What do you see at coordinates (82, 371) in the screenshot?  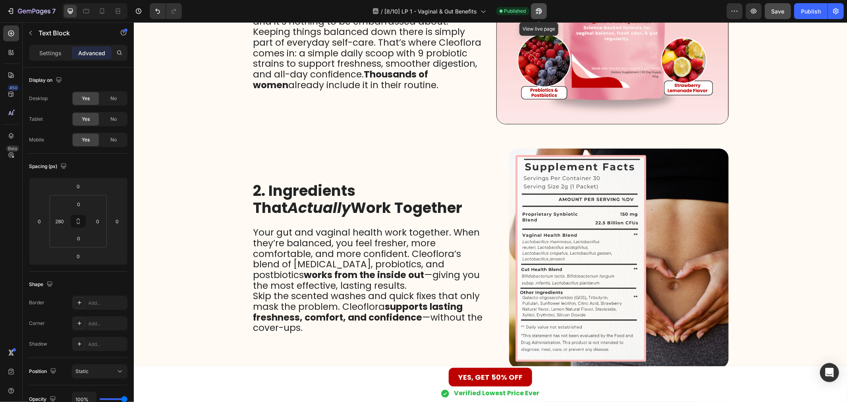 I see `span: Static` at bounding box center [82, 371].